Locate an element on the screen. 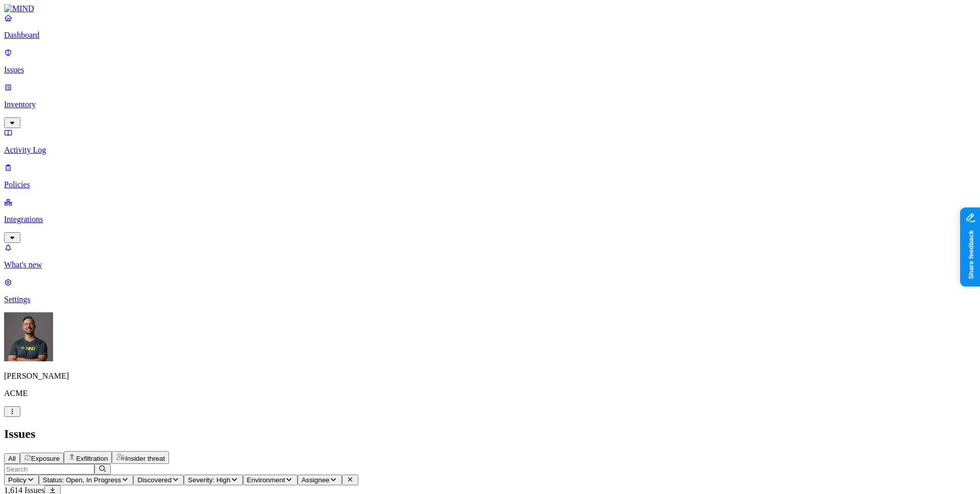 The width and height of the screenshot is (980, 494). a: Dashboard is located at coordinates (490, 26).